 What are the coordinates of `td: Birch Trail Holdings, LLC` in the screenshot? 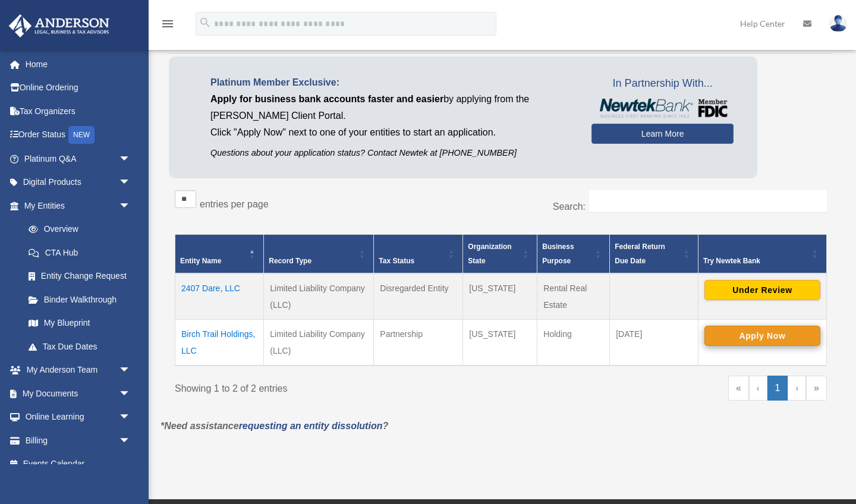 It's located at (220, 343).